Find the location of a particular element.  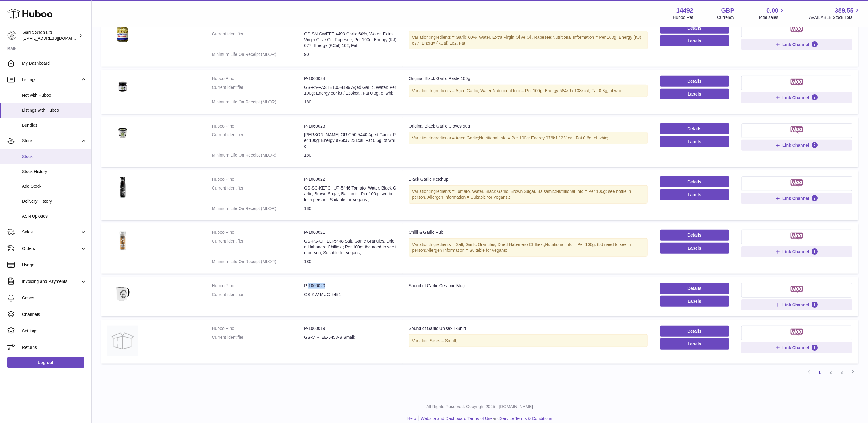

img: Sound of Garlic Ceramic Mug is located at coordinates (123, 293).